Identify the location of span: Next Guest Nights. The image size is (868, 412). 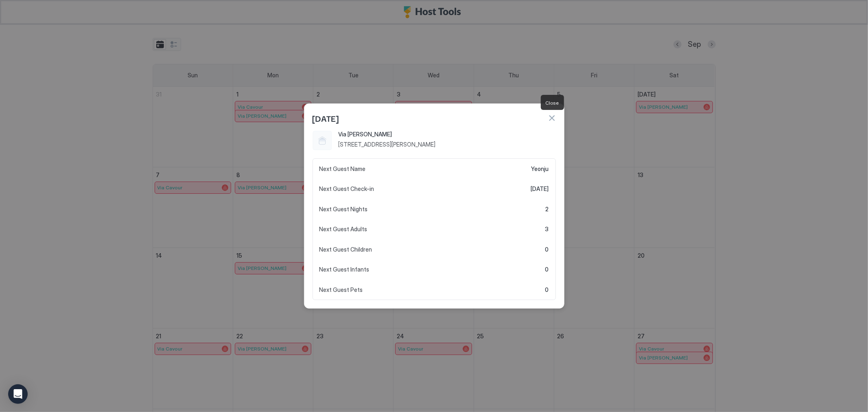
(344, 209).